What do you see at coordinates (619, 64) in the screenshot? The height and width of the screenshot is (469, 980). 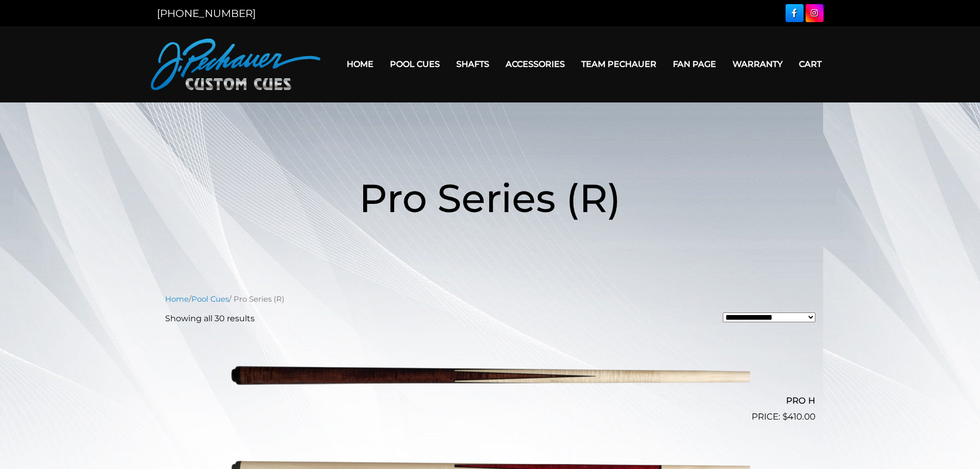 I see `a: Team Pechauer` at bounding box center [619, 64].